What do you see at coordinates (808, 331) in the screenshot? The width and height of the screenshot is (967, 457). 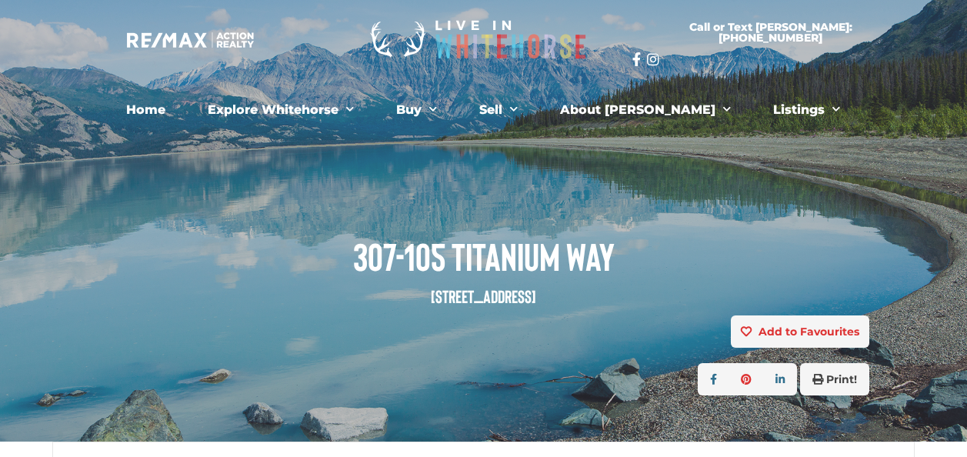 I see `strong: Add to Favourites` at bounding box center [808, 331].